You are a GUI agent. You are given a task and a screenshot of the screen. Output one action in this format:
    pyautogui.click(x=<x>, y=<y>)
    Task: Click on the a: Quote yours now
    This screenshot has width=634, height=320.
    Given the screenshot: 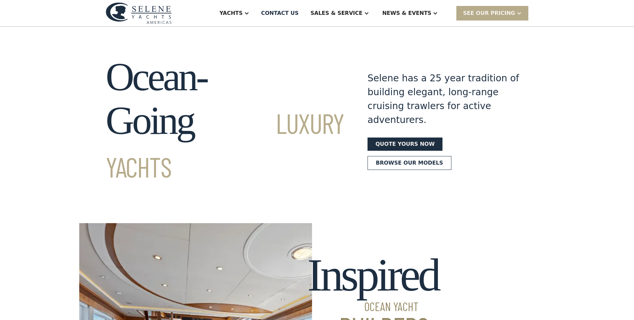 What is the action you would take?
    pyautogui.click(x=405, y=144)
    